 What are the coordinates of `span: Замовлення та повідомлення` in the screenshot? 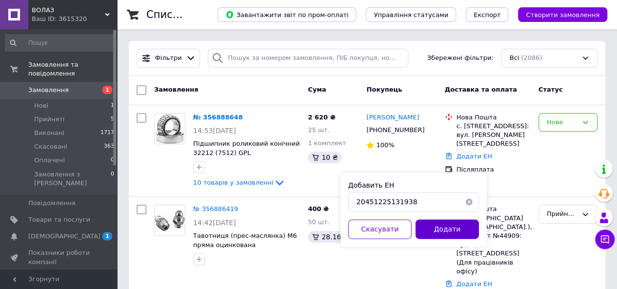 It's located at (73, 69).